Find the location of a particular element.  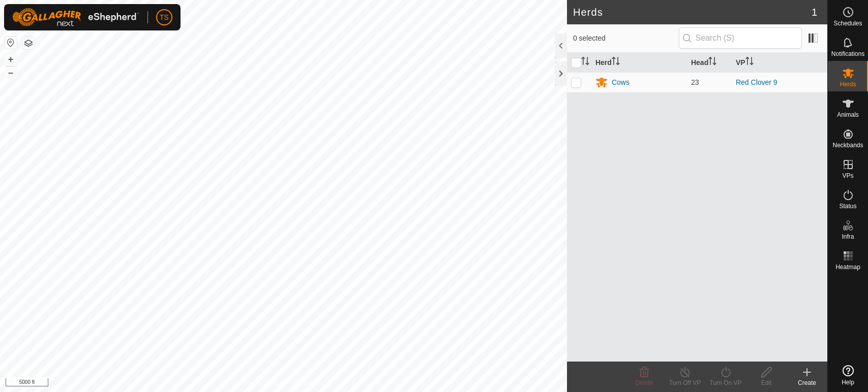

div: Turn On VP is located at coordinates (726, 383).